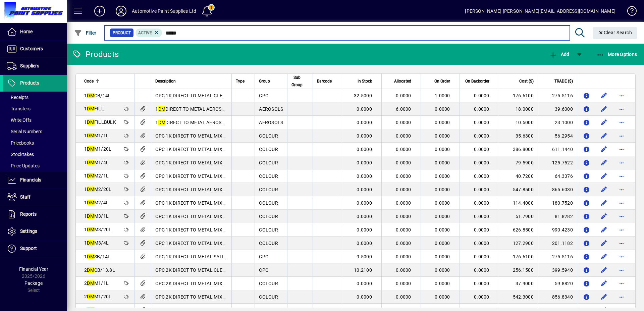  What do you see at coordinates (99, 270) in the screenshot?
I see `span: 2 CB/13.8L` at bounding box center [99, 270].